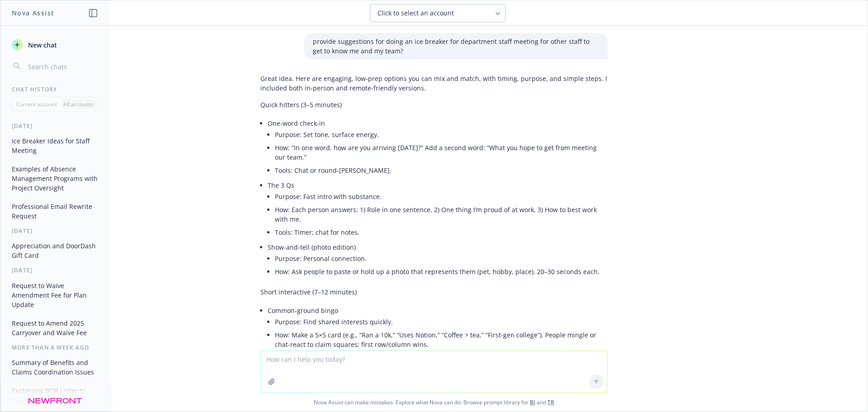  Describe the element at coordinates (434, 292) in the screenshot. I see `p: Short interactive (7–12 minutes)` at that location.